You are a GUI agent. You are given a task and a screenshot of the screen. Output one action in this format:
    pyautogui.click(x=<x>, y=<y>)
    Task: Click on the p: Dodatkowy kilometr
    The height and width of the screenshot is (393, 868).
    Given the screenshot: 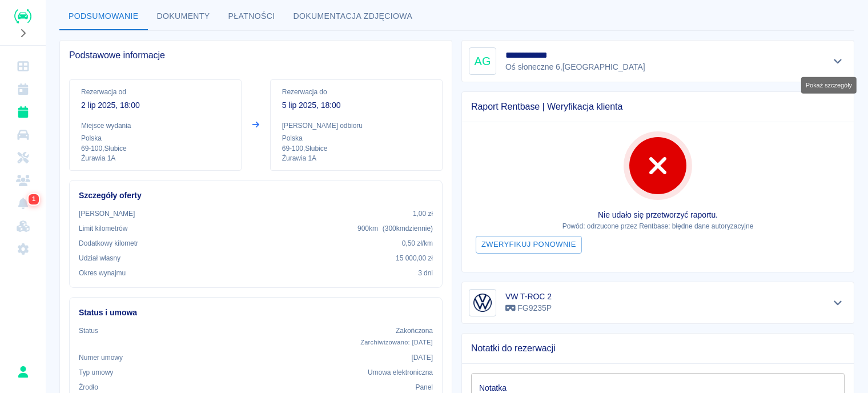 What is the action you would take?
    pyautogui.click(x=109, y=244)
    